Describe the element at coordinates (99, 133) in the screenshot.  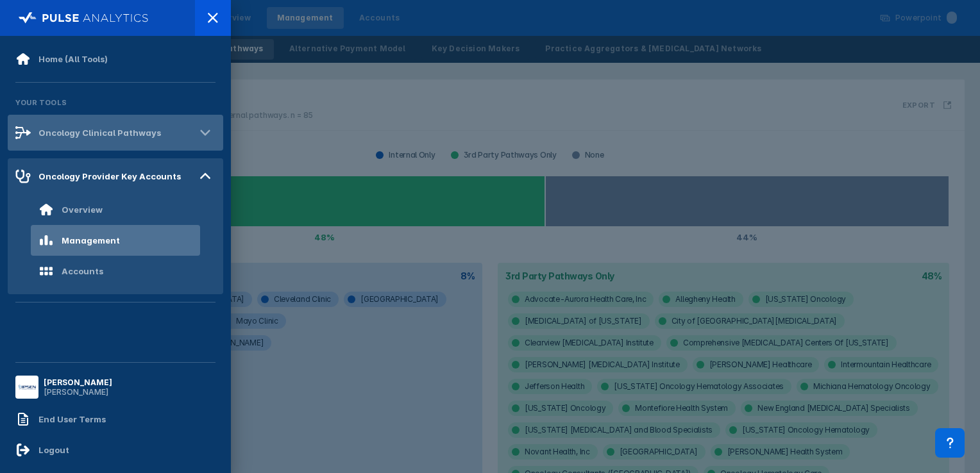
I see `div: Oncology Clinical Pathways` at that location.